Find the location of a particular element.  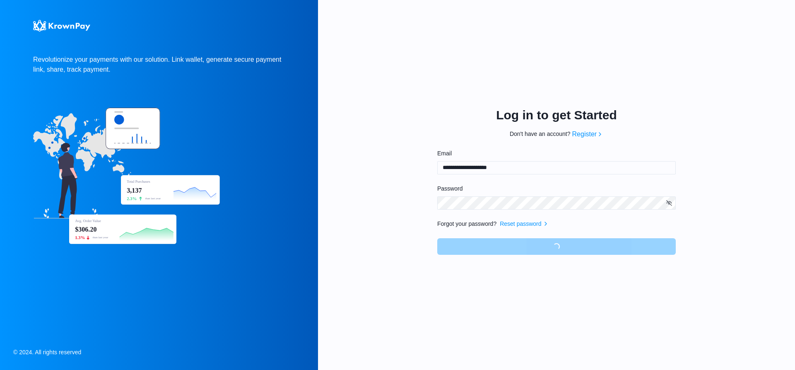

p: Forgot your password? is located at coordinates (467, 224).